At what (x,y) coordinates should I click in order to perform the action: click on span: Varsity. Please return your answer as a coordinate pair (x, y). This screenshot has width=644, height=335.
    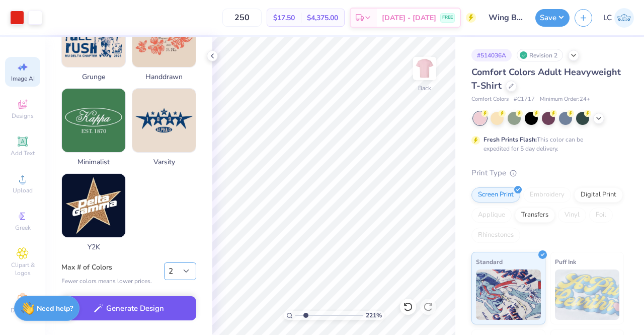
    Looking at the image, I should click on (164, 162).